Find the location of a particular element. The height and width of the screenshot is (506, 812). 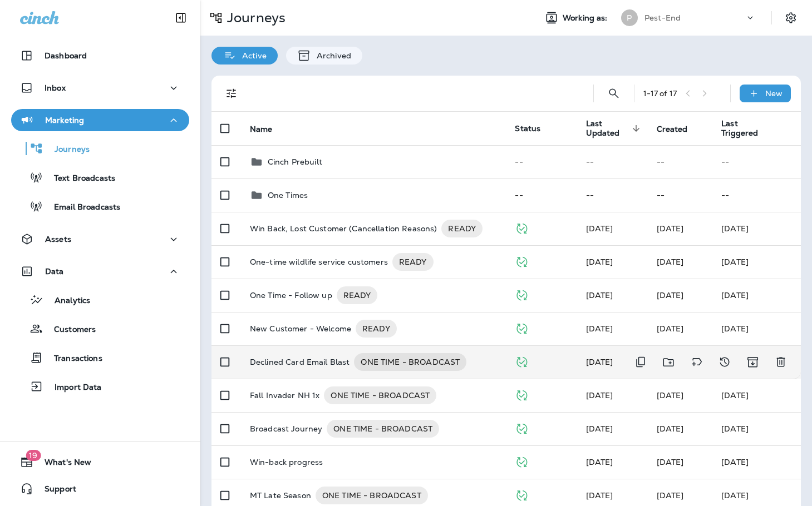

p: One Times is located at coordinates (287, 195).